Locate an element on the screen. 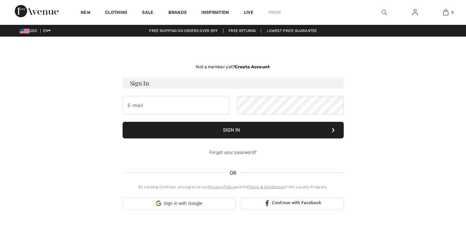  a: Privacy Policy is located at coordinates (221, 187).